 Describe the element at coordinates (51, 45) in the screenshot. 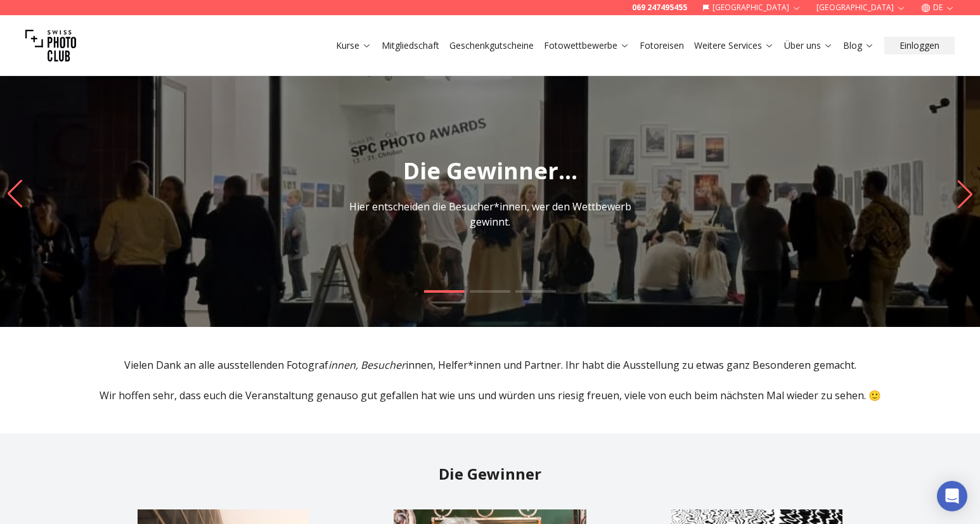

I see `img: Swiss photo club` at that location.